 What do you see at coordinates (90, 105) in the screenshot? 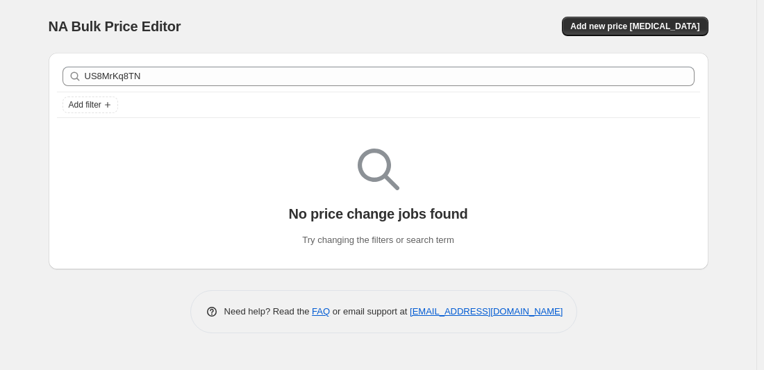
I see `button: Add filter` at bounding box center [90, 105].